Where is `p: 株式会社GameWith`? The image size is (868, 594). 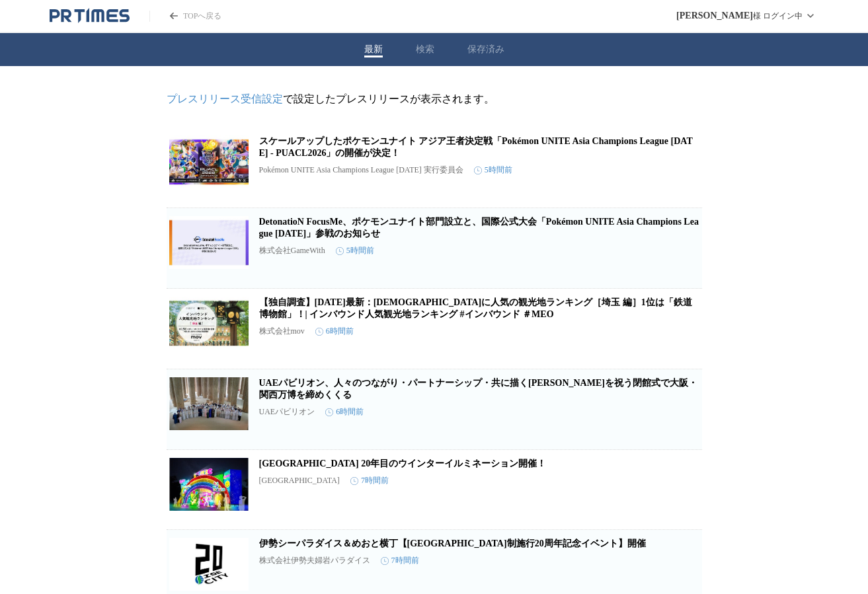 p: 株式会社GameWith is located at coordinates (292, 250).